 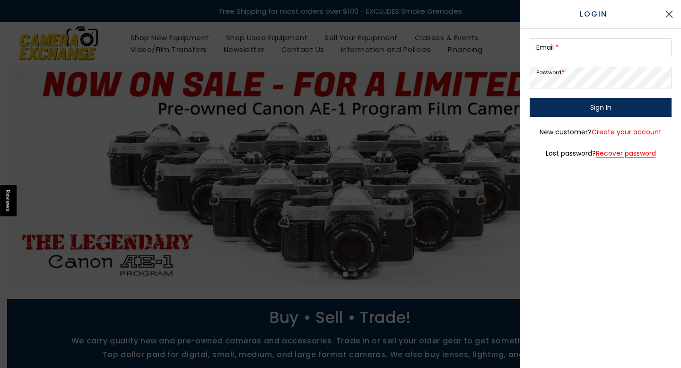 I want to click on p: New customer?, so click(x=600, y=132).